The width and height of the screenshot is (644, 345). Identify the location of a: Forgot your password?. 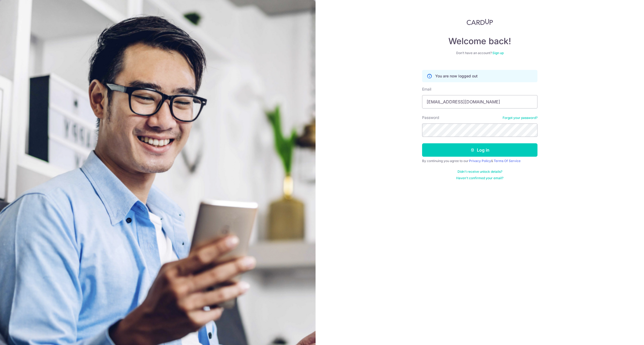
(520, 118).